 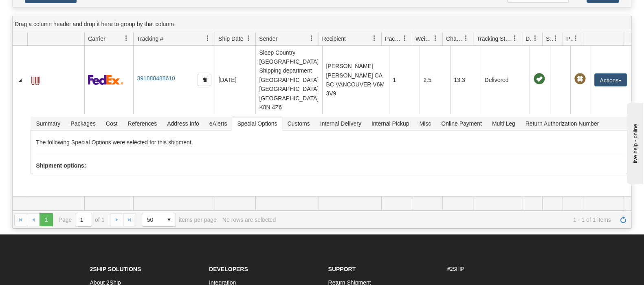 What do you see at coordinates (249, 220) in the screenshot?
I see `div: No rows are selected` at bounding box center [249, 220].